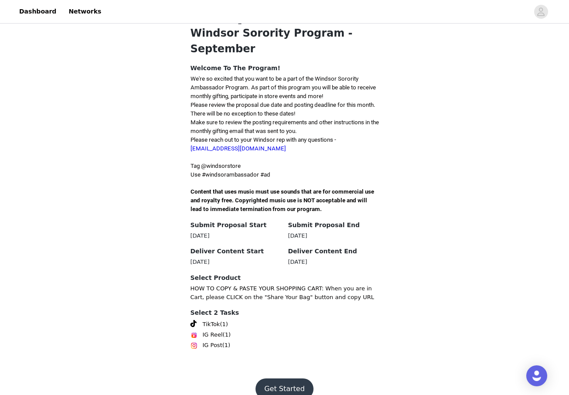  I want to click on span: Content that uses music must use sounds that are for commercial use and royalty free. Copyrighted..., so click(283, 200).